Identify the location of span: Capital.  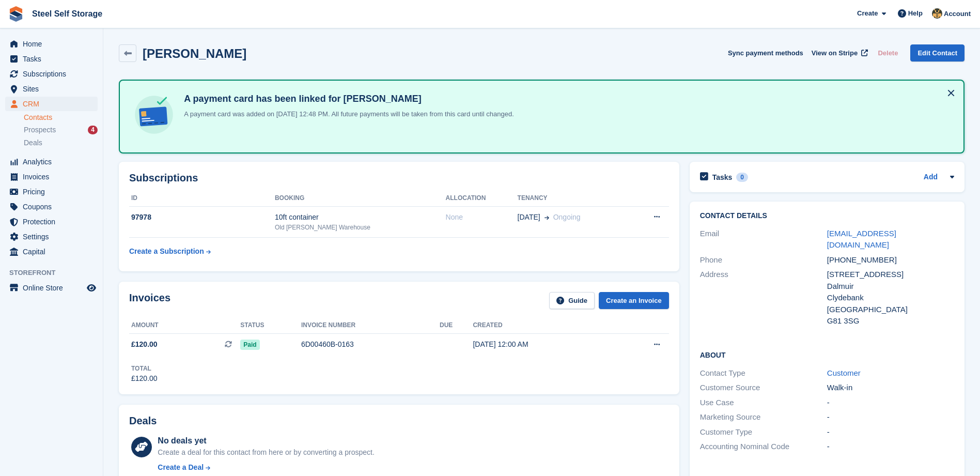
(53, 252).